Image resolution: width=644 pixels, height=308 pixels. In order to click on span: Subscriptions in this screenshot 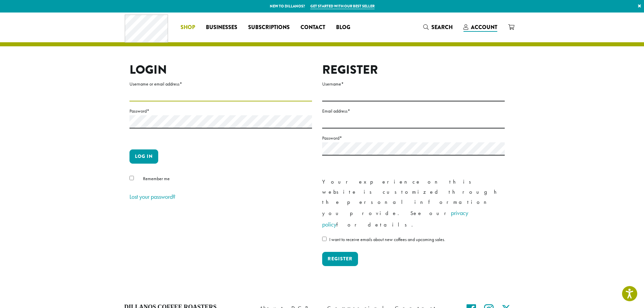, I will do `click(269, 27)`.